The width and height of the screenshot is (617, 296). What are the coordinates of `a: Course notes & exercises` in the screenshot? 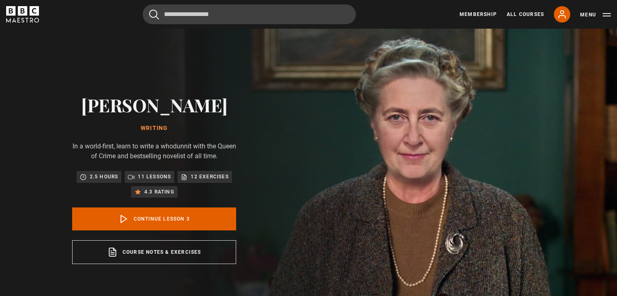 It's located at (154, 252).